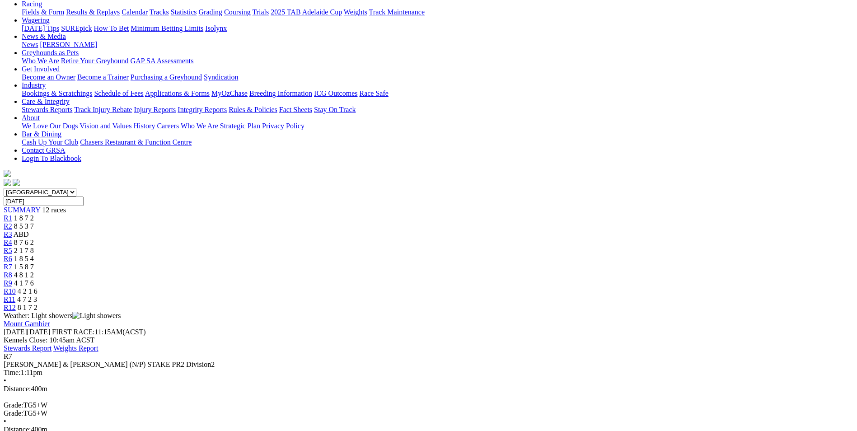  What do you see at coordinates (76, 348) in the screenshot?
I see `a: Weights Report` at bounding box center [76, 348].